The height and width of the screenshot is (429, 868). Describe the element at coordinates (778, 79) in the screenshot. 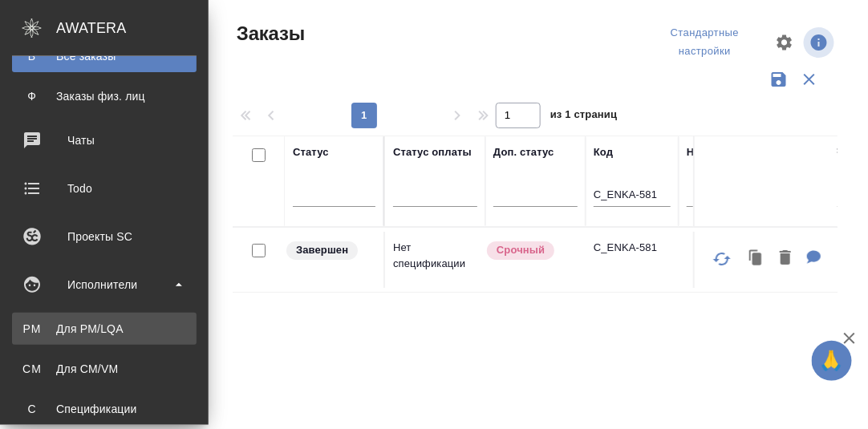

I see `button: Сохранить фильтры` at that location.